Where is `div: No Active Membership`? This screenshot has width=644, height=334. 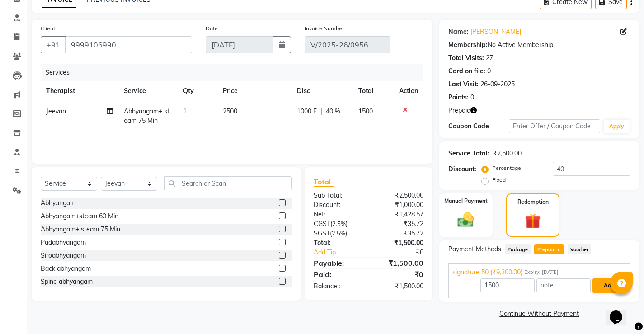
div: No Active Membership is located at coordinates (539, 45).